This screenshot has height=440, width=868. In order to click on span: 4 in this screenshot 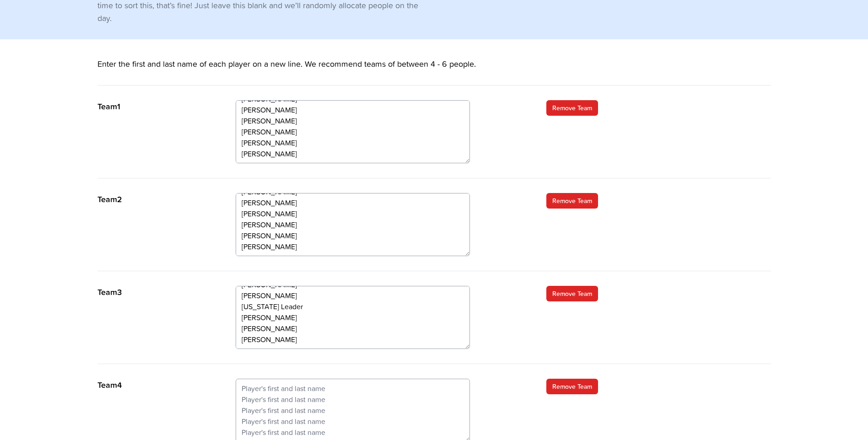, I will do `click(120, 385)`.